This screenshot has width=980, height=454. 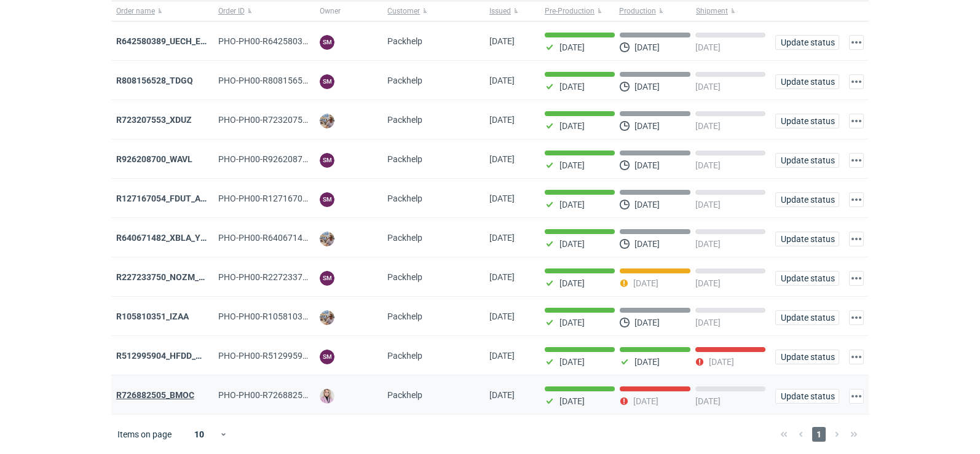 I want to click on span: PHO-PH00-R640671482_XBLA_YSXL_LGDV_BUVN_WVLV, so click(x=329, y=238).